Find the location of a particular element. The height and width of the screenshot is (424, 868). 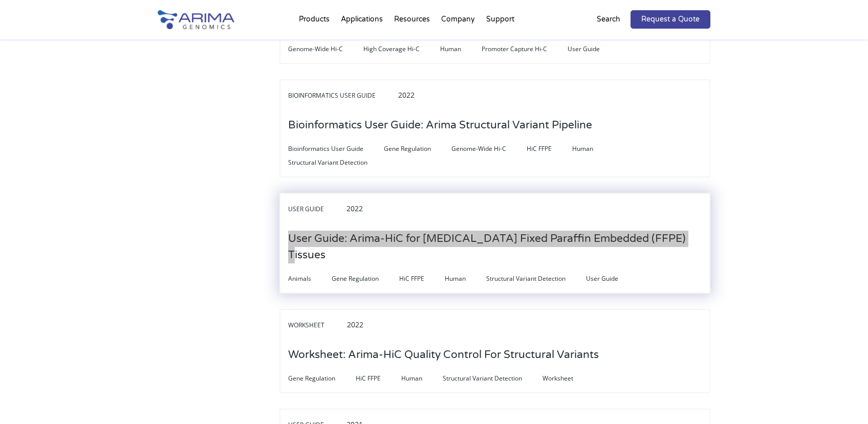

span: Animals is located at coordinates (310, 279).